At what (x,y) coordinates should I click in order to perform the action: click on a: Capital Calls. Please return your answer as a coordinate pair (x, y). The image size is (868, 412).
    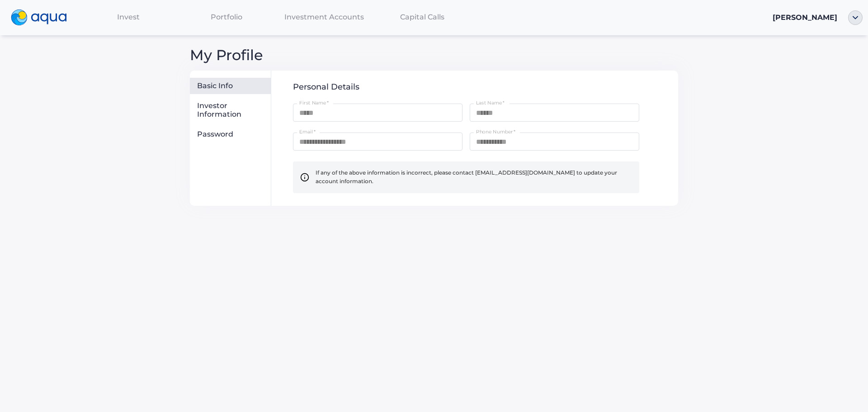
    Looking at the image, I should click on (422, 16).